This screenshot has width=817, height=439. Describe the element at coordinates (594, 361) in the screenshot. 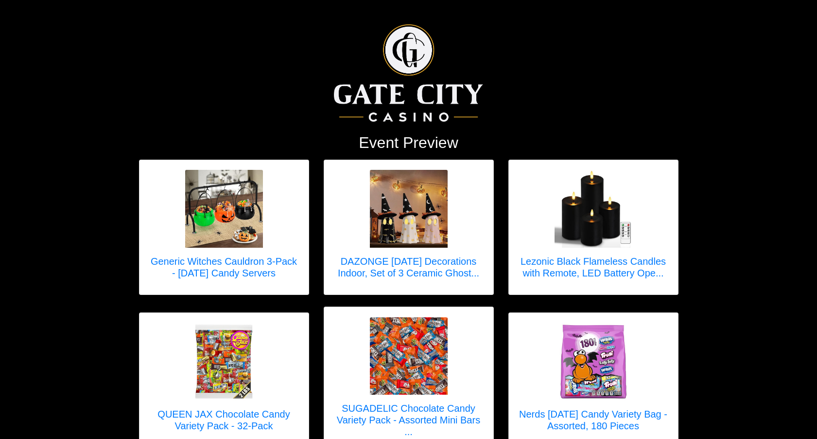

I see `img: Nerds Halloween Candy Variety Bag - Assorted, 180 Pieces` at that location.